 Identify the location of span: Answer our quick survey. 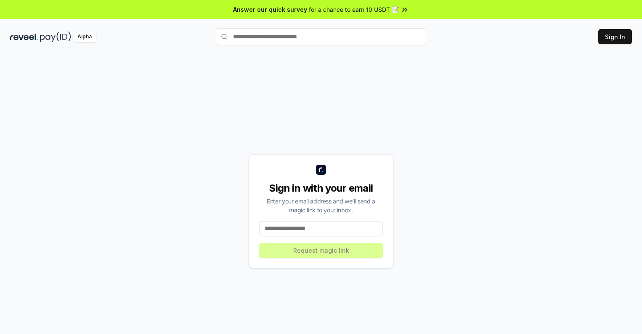
(270, 9).